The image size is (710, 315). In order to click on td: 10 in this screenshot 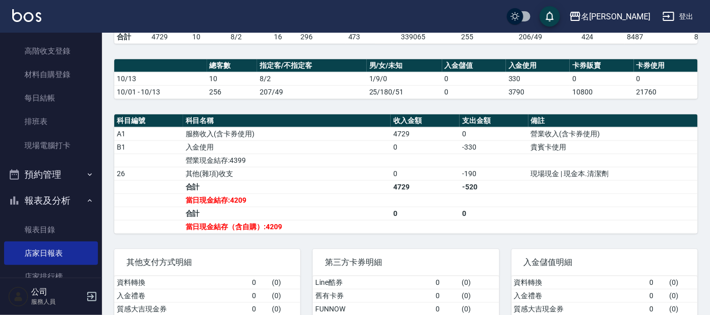, I will do `click(232, 79)`.